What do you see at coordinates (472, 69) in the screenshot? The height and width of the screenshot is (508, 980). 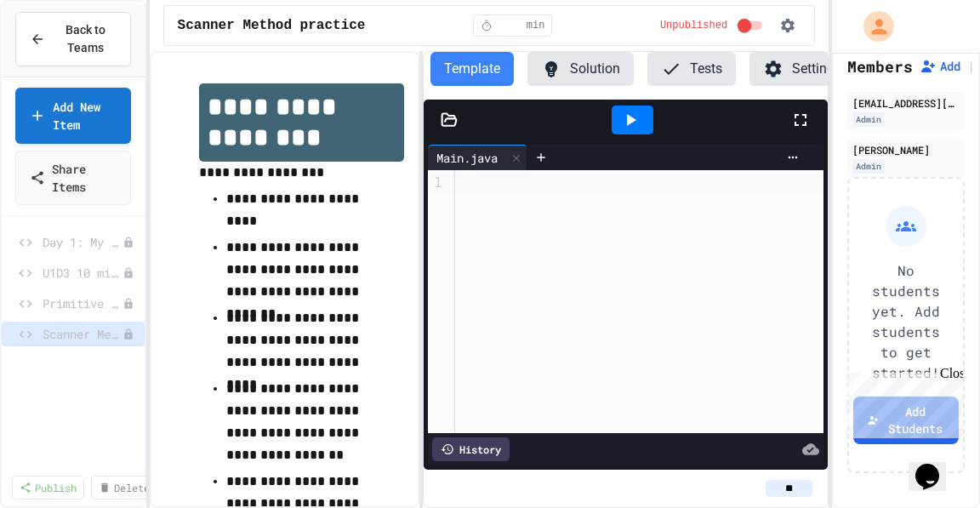 I see `button: Template` at bounding box center [472, 69].